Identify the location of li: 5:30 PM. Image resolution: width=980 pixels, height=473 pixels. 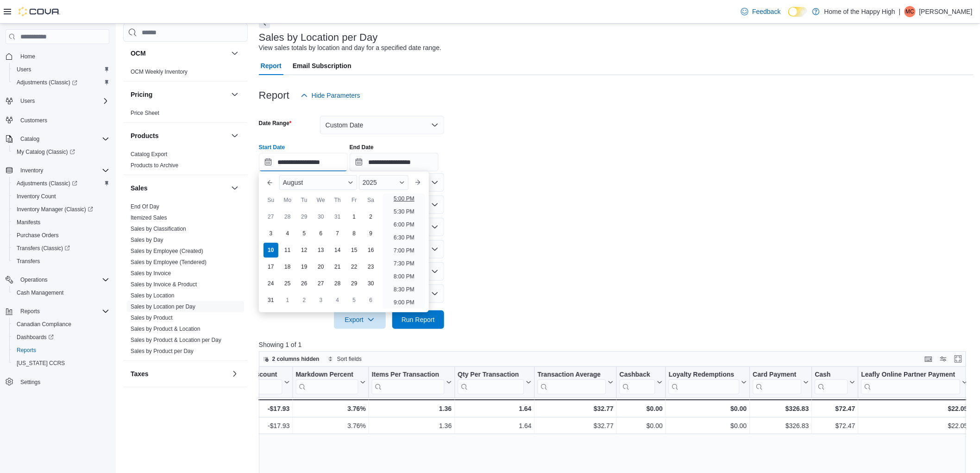
(404, 211).